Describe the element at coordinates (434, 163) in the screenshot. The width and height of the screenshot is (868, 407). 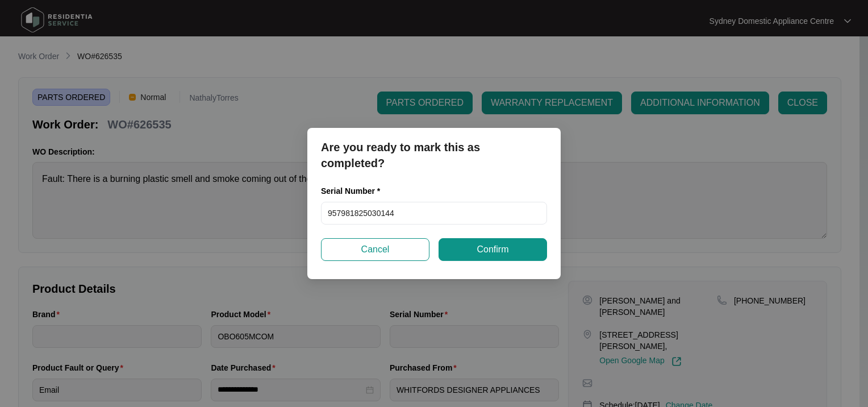
I see `p: completed?` at that location.